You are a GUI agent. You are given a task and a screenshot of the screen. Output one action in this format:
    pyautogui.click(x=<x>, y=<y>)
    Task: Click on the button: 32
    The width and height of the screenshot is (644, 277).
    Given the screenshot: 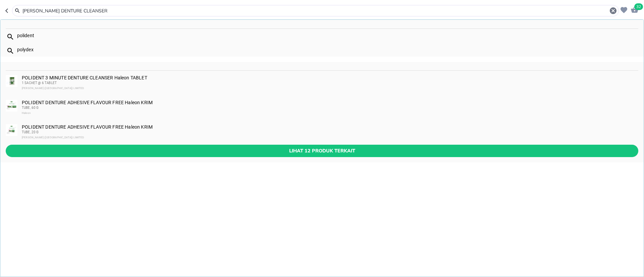 What is the action you would take?
    pyautogui.click(x=633, y=9)
    